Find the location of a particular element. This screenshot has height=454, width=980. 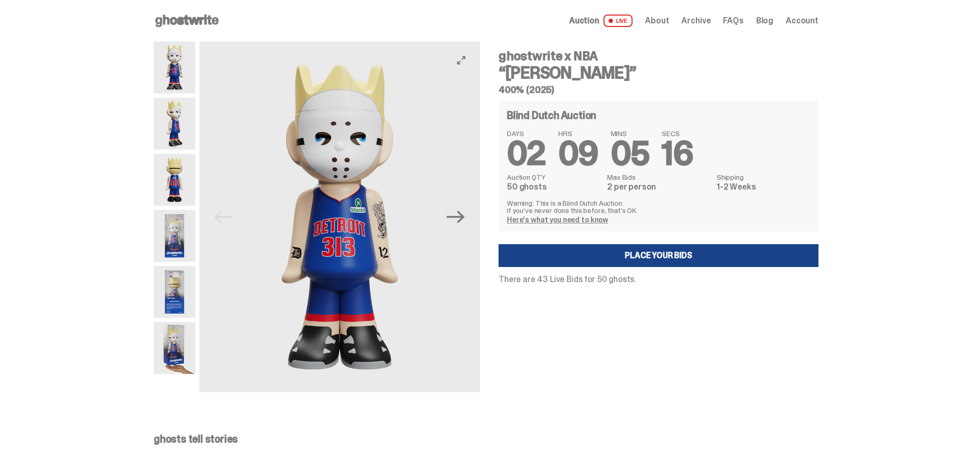

a: Account is located at coordinates (802, 21).